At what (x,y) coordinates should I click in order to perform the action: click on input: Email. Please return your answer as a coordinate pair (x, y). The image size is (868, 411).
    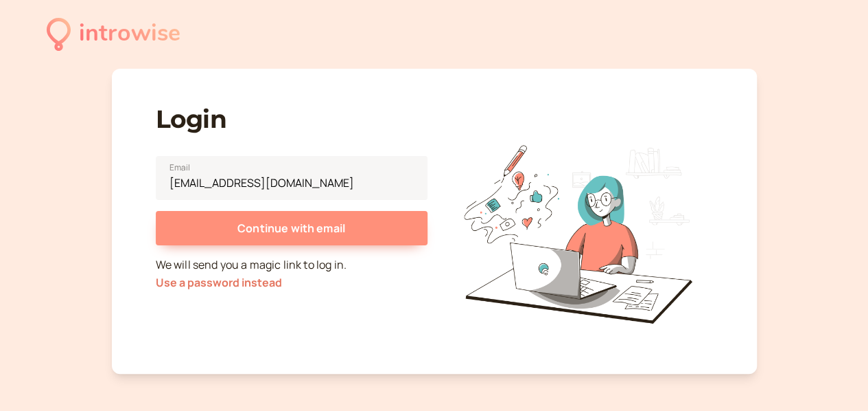
    Looking at the image, I should click on (292, 178).